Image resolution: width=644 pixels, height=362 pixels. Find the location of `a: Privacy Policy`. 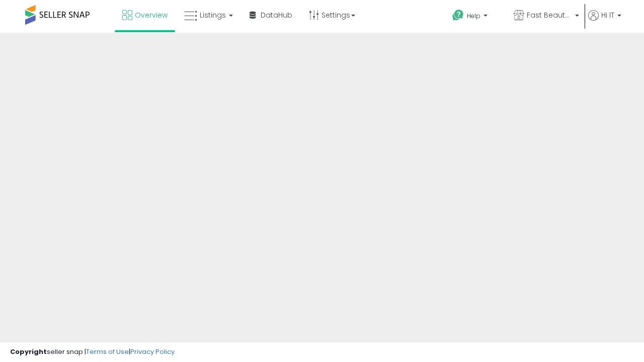

a: Privacy Policy is located at coordinates (153, 352).